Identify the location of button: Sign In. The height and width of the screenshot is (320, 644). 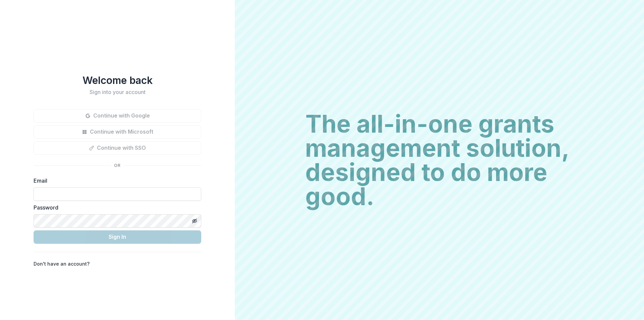
(117, 237).